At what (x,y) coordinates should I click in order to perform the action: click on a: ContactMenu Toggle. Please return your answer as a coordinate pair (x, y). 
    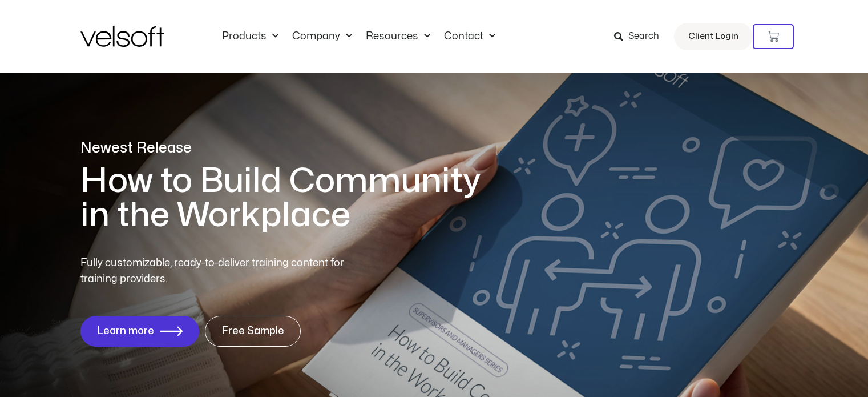
    Looking at the image, I should click on (470, 36).